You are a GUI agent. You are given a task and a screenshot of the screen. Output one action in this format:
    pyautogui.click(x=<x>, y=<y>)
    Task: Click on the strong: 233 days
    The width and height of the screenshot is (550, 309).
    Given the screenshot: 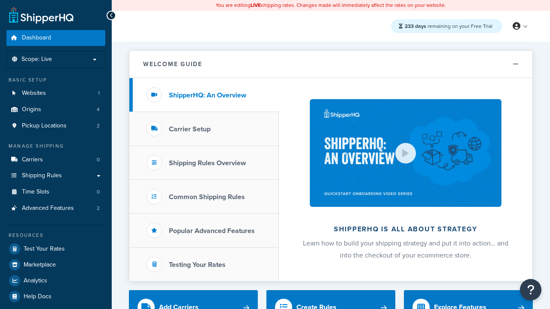 What is the action you would take?
    pyautogui.click(x=415, y=26)
    